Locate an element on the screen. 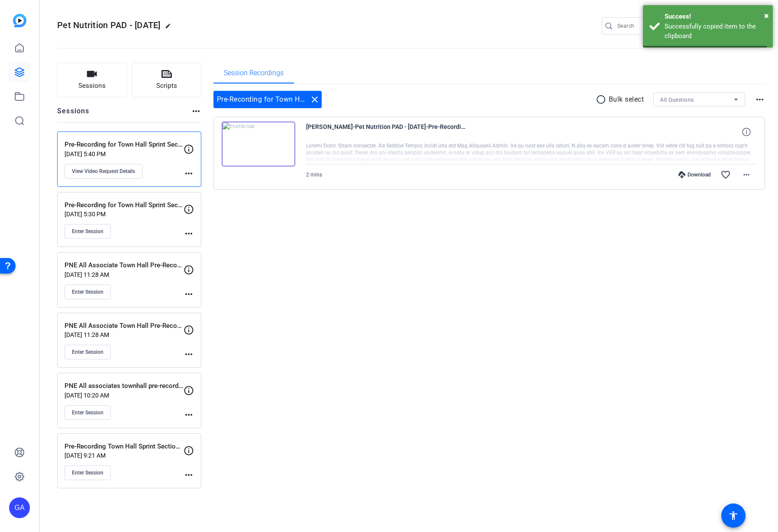 The height and width of the screenshot is (532, 778). button: View Video Request Details is located at coordinates (104, 171).